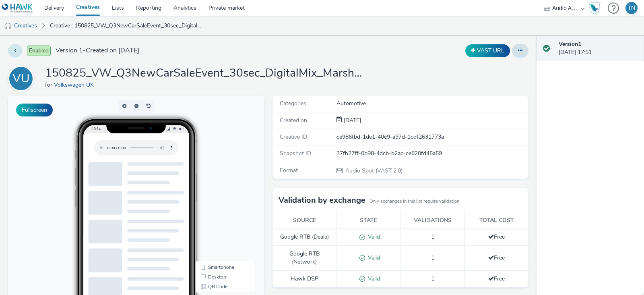 The height and width of the screenshot is (295, 644). I want to click on span: Creative ID, so click(293, 137).